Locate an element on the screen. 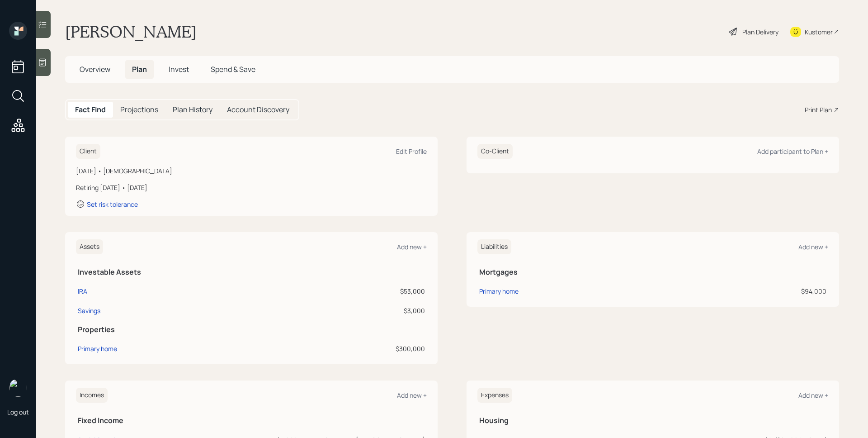 The width and height of the screenshot is (868, 438). h6: Client is located at coordinates (88, 151).